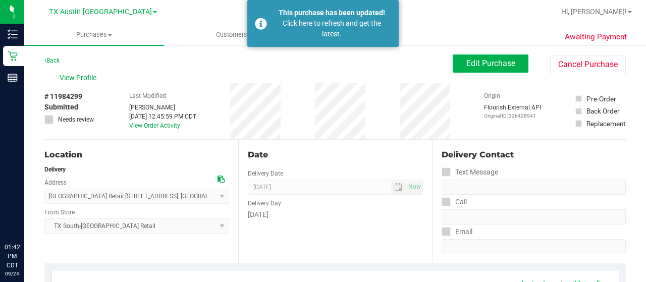 Image resolution: width=646 pixels, height=282 pixels. I want to click on inline-svg: Reports, so click(13, 78).